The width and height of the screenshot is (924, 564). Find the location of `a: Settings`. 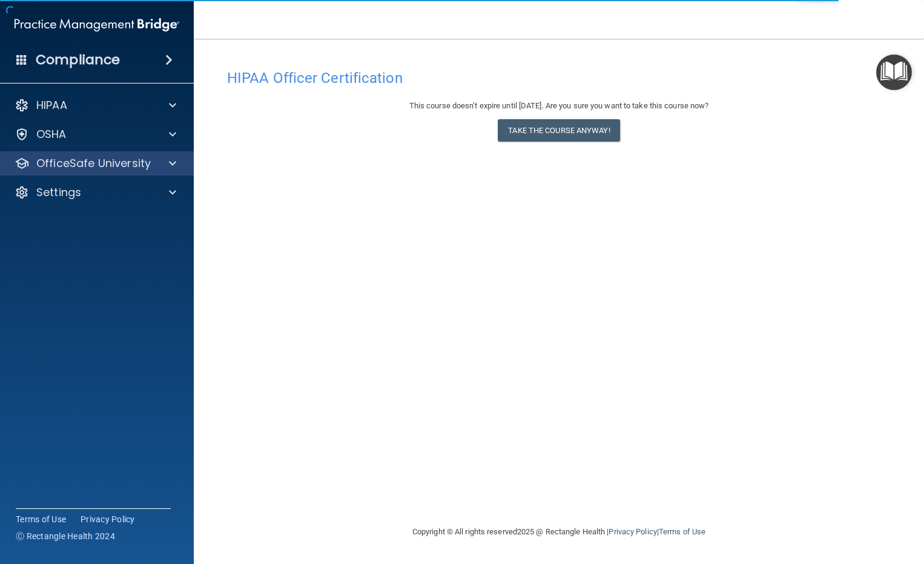

a: Settings is located at coordinates (95, 193).